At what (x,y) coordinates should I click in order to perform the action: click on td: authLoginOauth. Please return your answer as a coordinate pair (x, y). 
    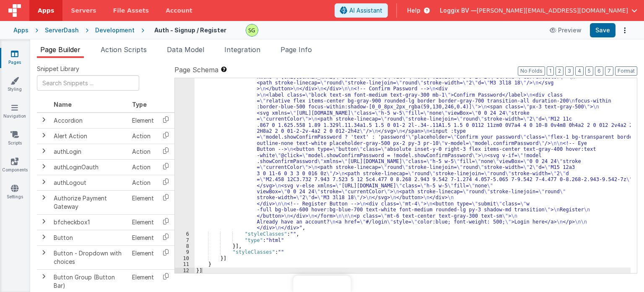
    Looking at the image, I should click on (89, 167).